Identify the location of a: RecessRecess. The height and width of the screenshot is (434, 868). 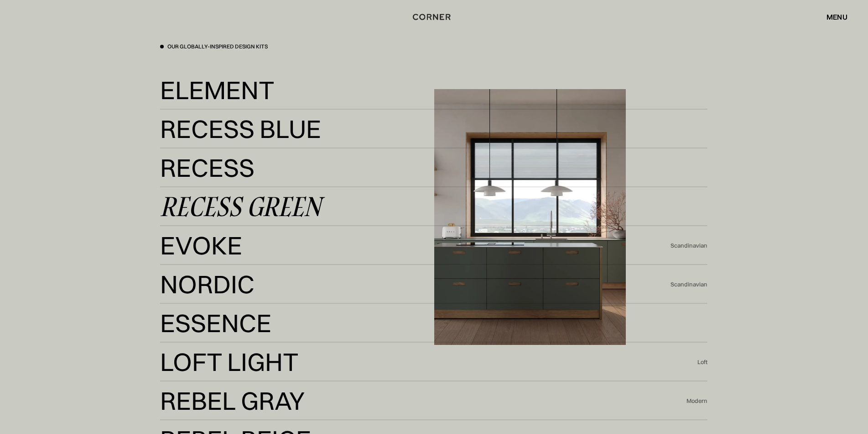
(434, 168).